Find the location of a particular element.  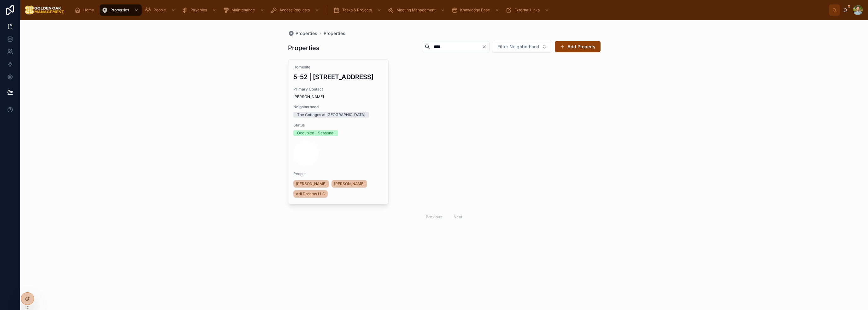

span: Knowledge Base is located at coordinates (475, 10).